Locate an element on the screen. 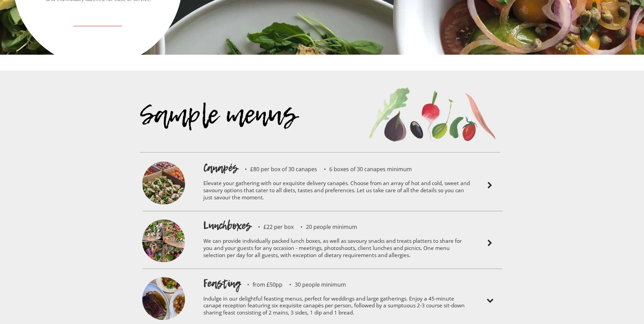 Image resolution: width=644 pixels, height=324 pixels. p: 20 people minimum is located at coordinates (325, 227).